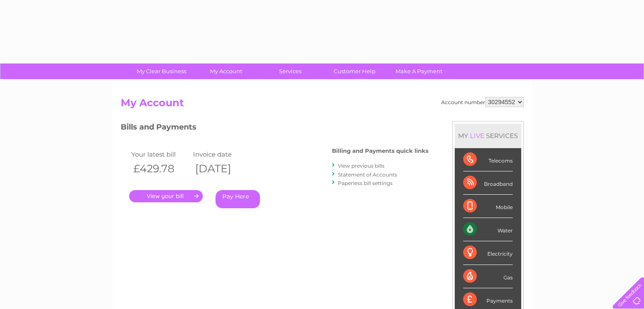  What do you see at coordinates (160, 154) in the screenshot?
I see `td: Your latest bill` at bounding box center [160, 154].